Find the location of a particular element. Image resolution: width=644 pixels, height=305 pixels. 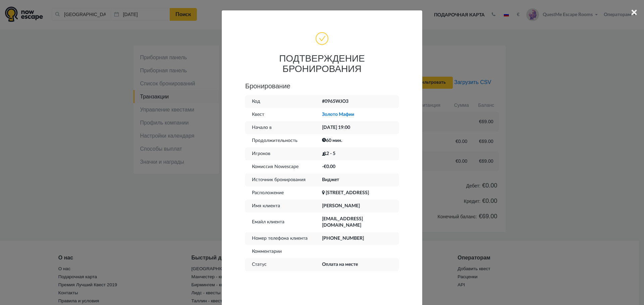

td: Продолжительность is located at coordinates (283, 141).